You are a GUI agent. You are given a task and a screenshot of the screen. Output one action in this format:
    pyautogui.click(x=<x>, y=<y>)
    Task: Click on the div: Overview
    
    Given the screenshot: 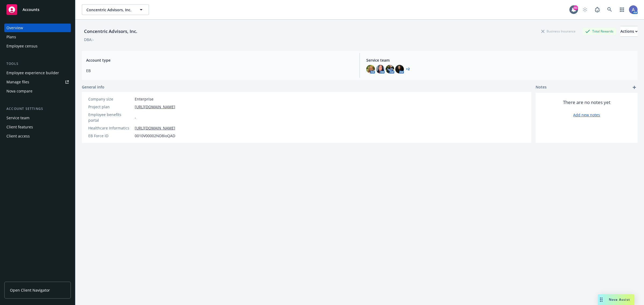 What is the action you would take?
    pyautogui.click(x=15, y=28)
    